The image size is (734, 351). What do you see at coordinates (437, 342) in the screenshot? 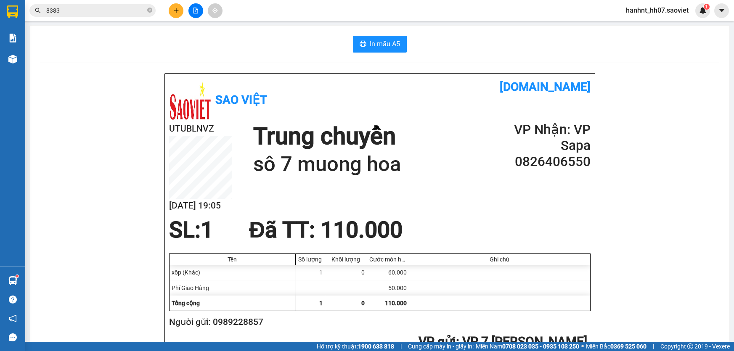
I see `span: VP gửi` at bounding box center [437, 342].